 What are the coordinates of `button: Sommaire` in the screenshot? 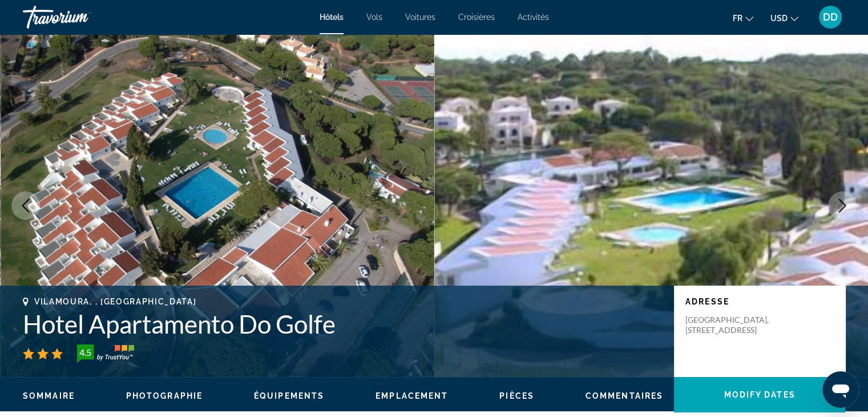 It's located at (49, 396).